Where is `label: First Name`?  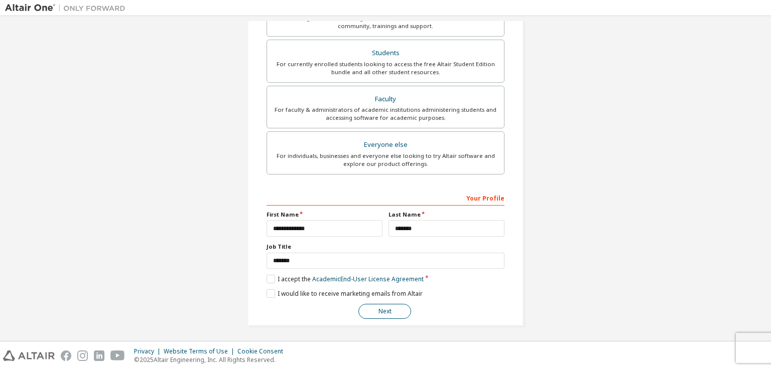
label: First Name is located at coordinates (324, 215).